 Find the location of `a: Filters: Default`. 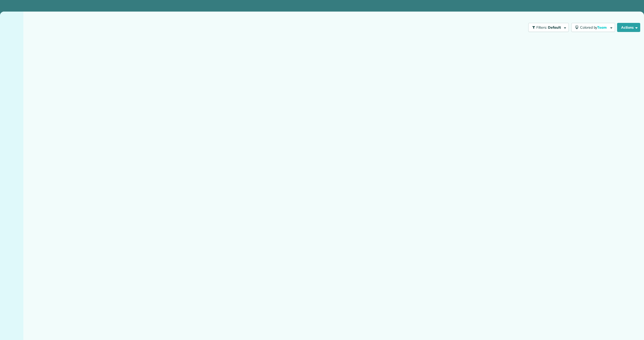

a: Filters: Default is located at coordinates (547, 27).